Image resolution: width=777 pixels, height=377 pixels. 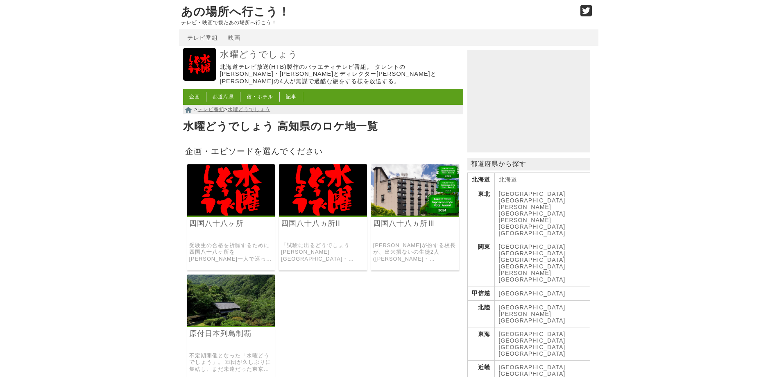 I want to click on img: 水曜どうでしょう 原付日本列島制覇, so click(x=231, y=300).